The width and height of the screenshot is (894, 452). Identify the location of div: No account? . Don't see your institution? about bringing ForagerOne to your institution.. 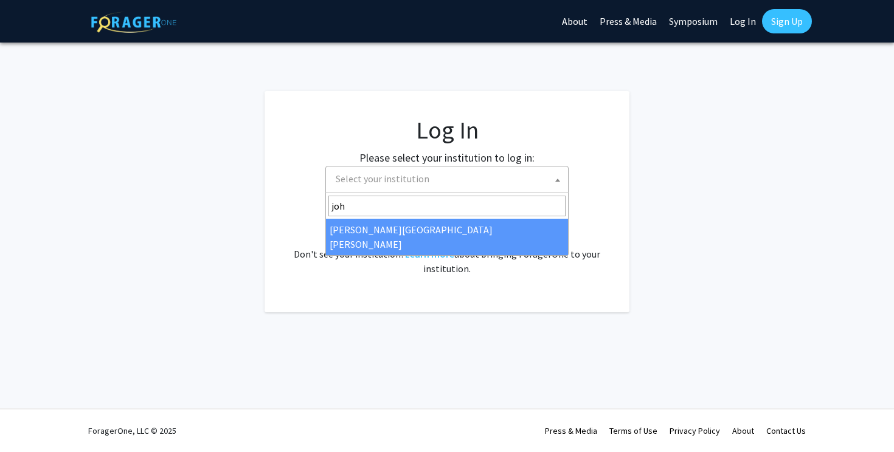
(447, 247).